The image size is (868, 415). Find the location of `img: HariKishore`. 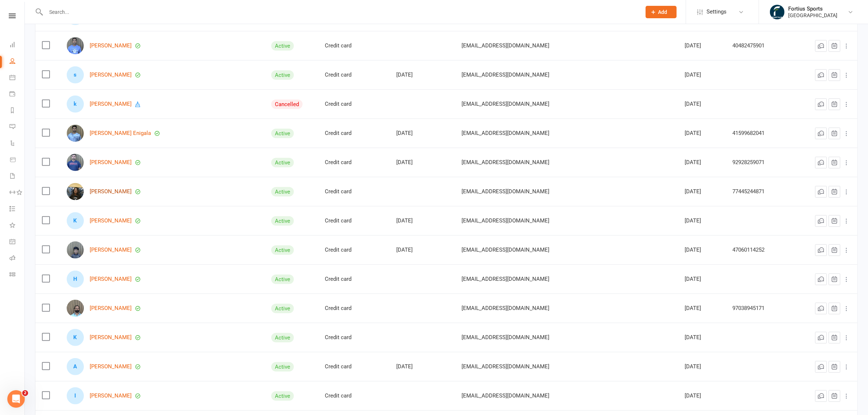

img: HariKishore is located at coordinates (75, 308).